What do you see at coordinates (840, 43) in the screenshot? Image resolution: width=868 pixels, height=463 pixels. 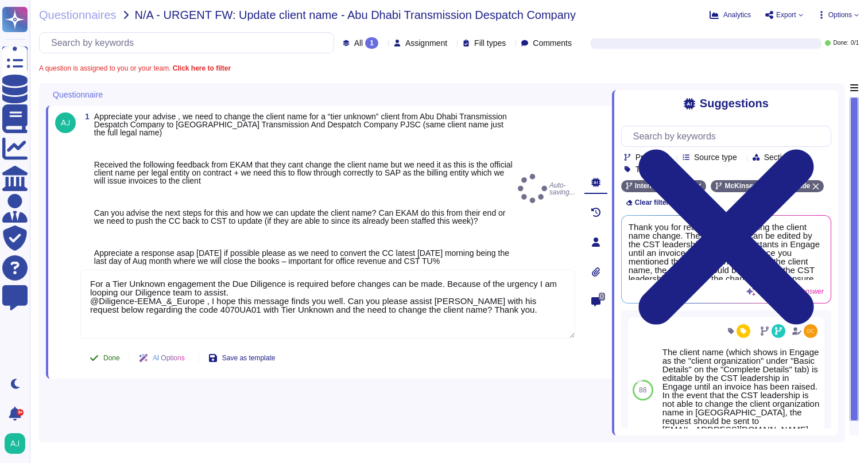 I see `span: Done:` at bounding box center [840, 43].